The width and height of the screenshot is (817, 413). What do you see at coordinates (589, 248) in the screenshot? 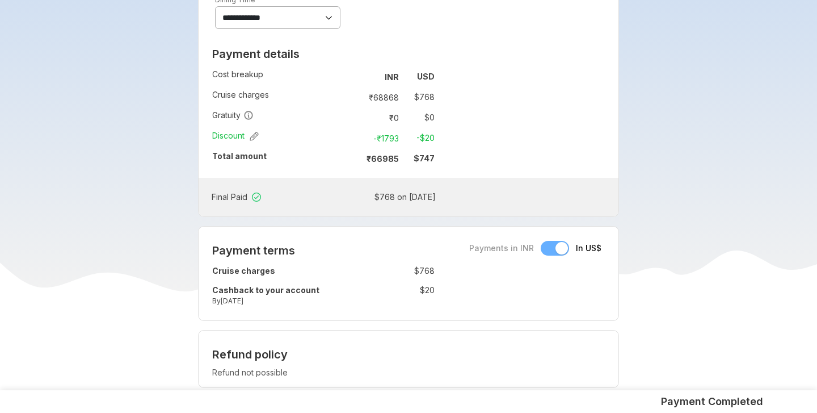
I see `span: In US$` at bounding box center [589, 248].